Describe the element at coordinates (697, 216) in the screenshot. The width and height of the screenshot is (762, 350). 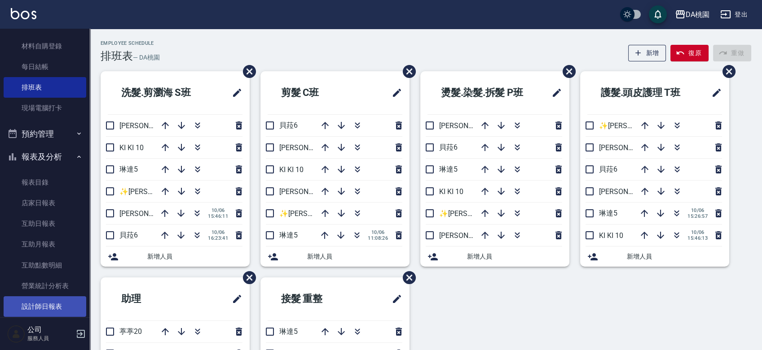
I see `span: 15:26:57` at that location.